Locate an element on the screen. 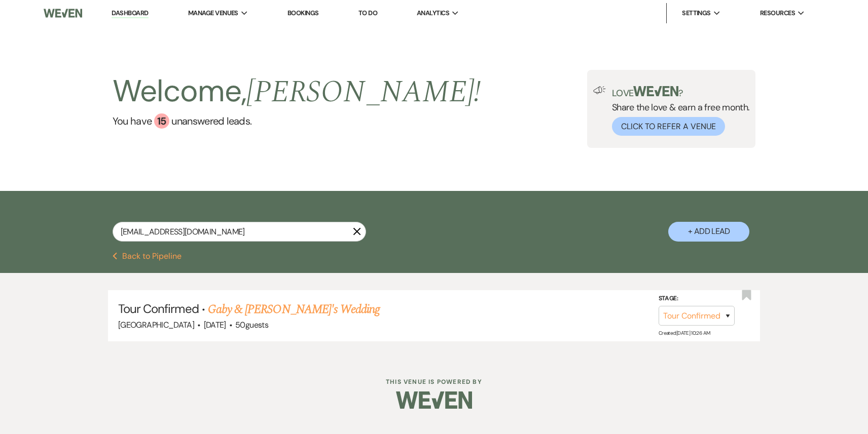  span: Tour Confirmed is located at coordinates (158, 308).